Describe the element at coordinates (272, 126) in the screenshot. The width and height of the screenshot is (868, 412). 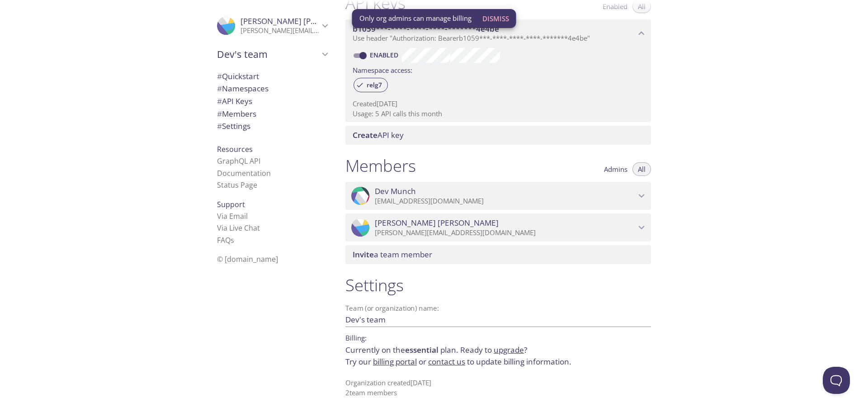
I see `div: Team Settings` at that location.